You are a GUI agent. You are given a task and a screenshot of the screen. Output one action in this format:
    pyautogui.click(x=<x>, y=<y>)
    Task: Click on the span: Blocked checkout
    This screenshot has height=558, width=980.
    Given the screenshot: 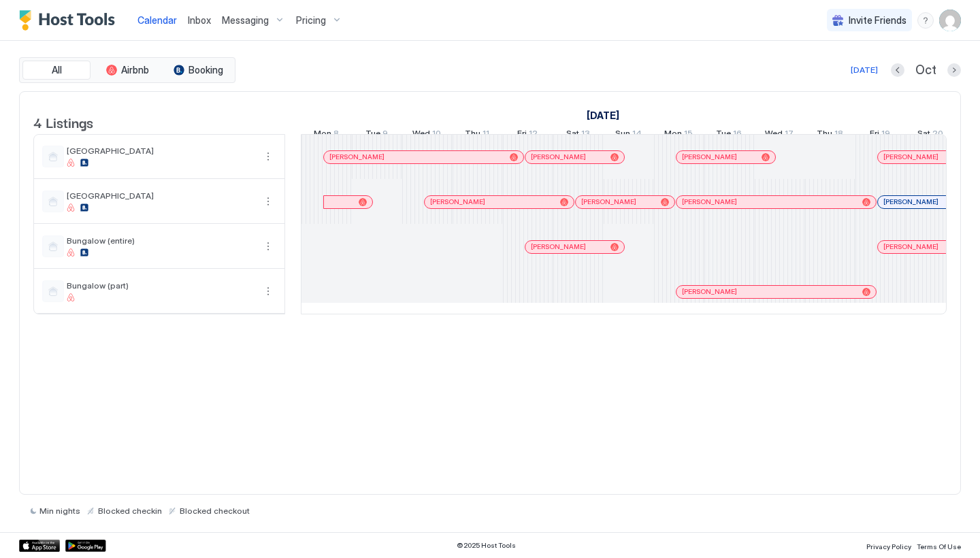 What is the action you would take?
    pyautogui.click(x=214, y=511)
    